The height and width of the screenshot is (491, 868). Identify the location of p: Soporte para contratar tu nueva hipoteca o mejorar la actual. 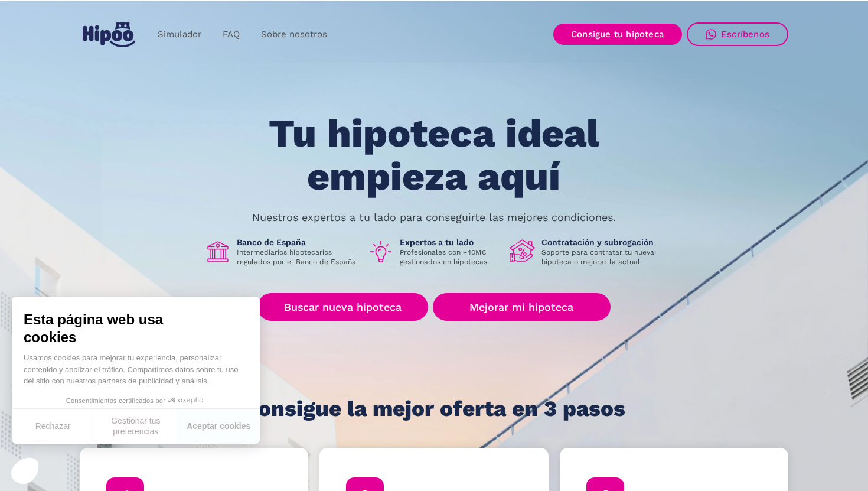
(603, 257).